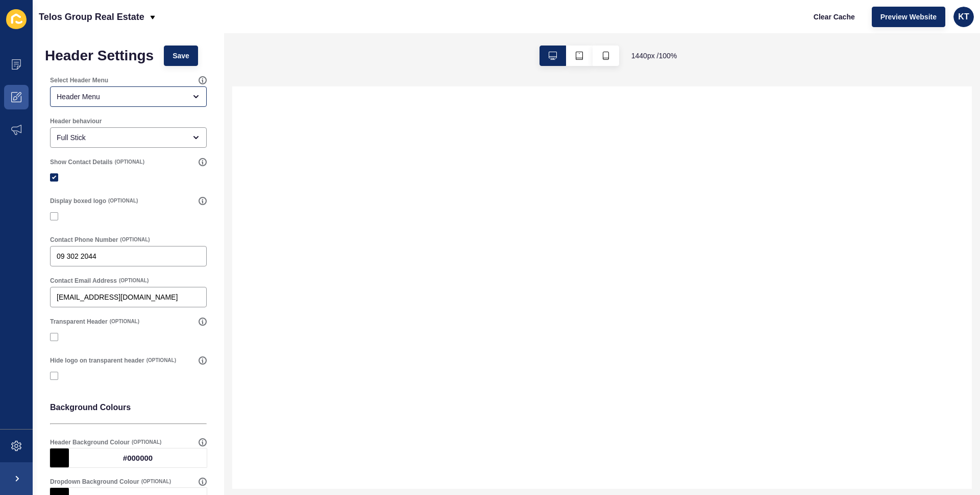 The height and width of the screenshot is (495, 980). I want to click on label: Select Header Menu, so click(79, 80).